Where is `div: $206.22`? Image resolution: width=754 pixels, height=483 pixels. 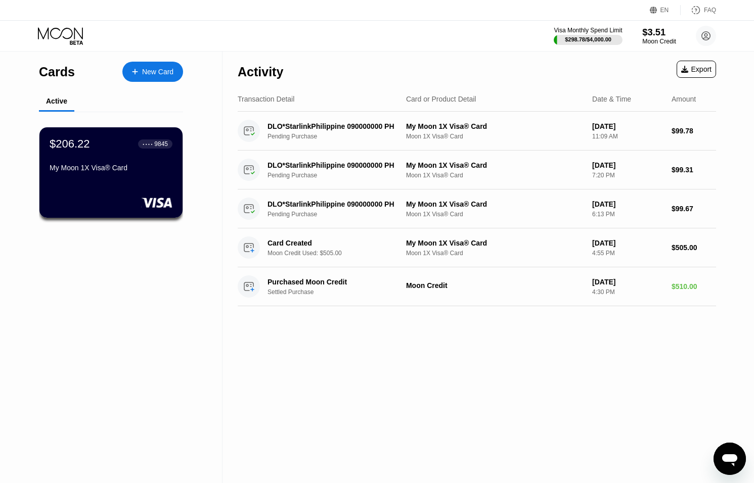 div: $206.22 is located at coordinates (70, 144).